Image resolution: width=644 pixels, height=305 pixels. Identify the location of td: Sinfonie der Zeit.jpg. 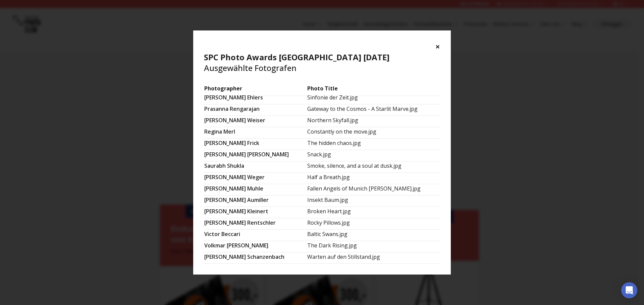
(373, 99).